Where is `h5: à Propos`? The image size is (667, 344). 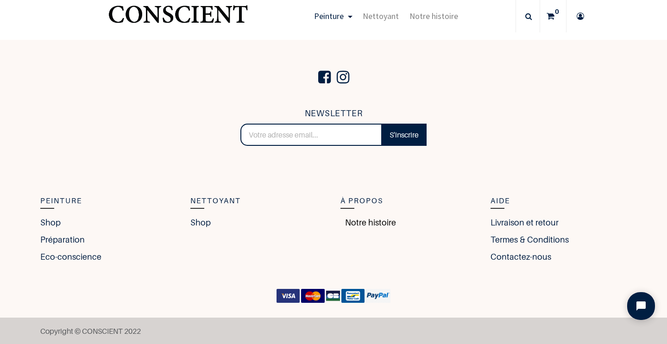 h5: à Propos is located at coordinates (409, 201).